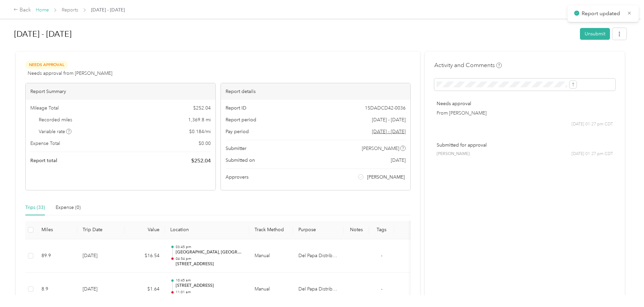  What do you see at coordinates (55, 131) in the screenshot?
I see `span: Variable rate` at bounding box center [55, 131].